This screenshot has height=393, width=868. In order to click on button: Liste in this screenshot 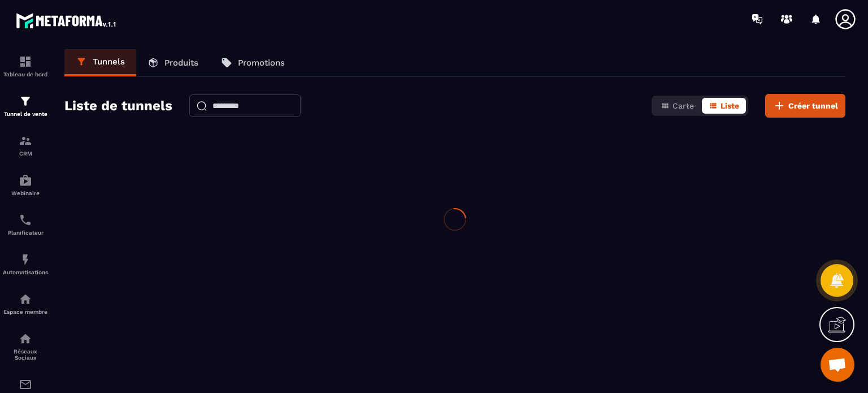, I will do `click(724, 106)`.